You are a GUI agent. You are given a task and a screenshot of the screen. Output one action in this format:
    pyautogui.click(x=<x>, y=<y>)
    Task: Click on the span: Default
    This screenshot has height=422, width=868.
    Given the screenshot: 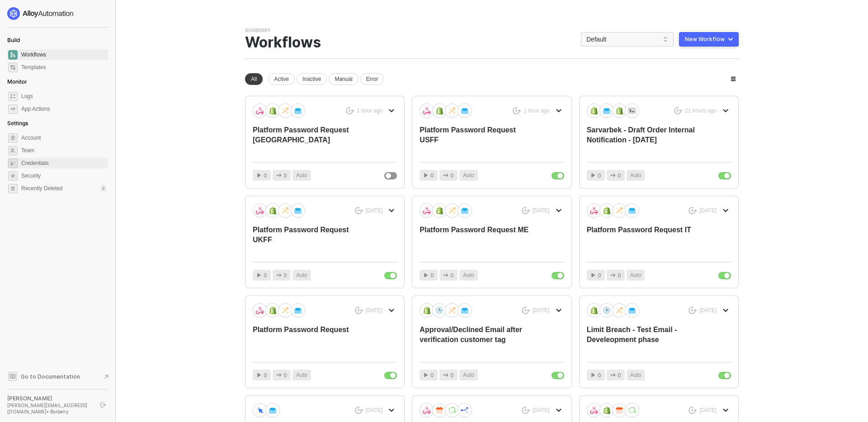 What is the action you would take?
    pyautogui.click(x=627, y=39)
    